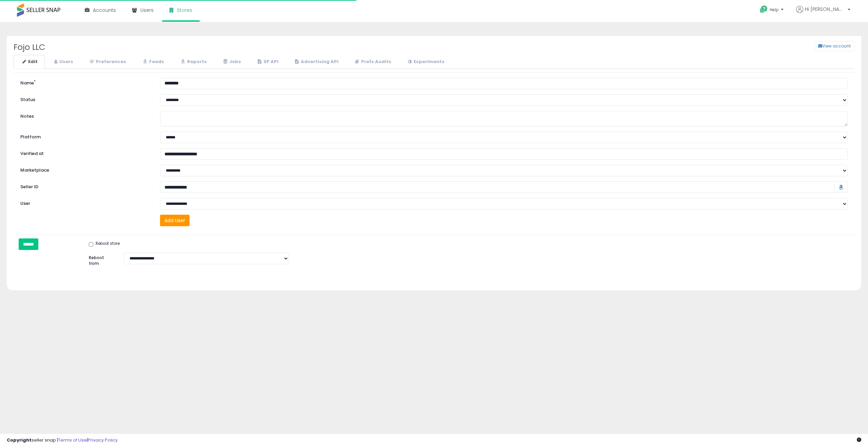 The image size is (868, 447). I want to click on a: Edit, so click(29, 62).